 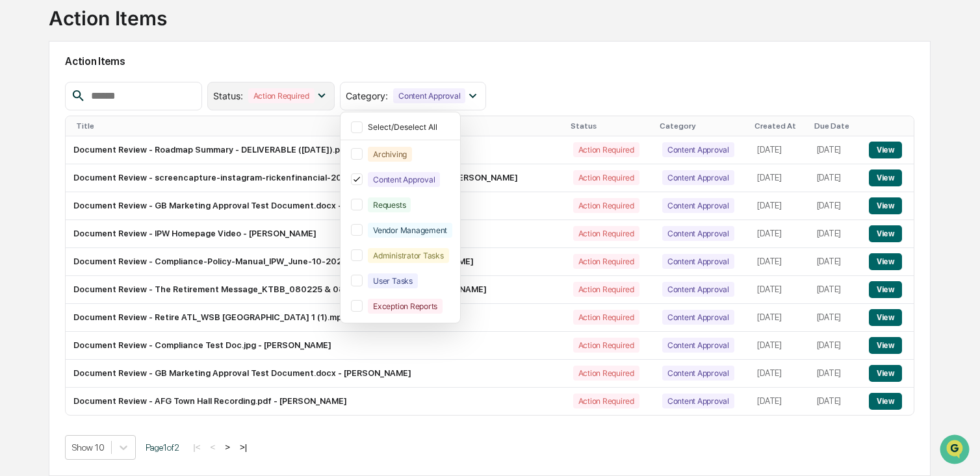 I want to click on div: Title, so click(x=318, y=126).